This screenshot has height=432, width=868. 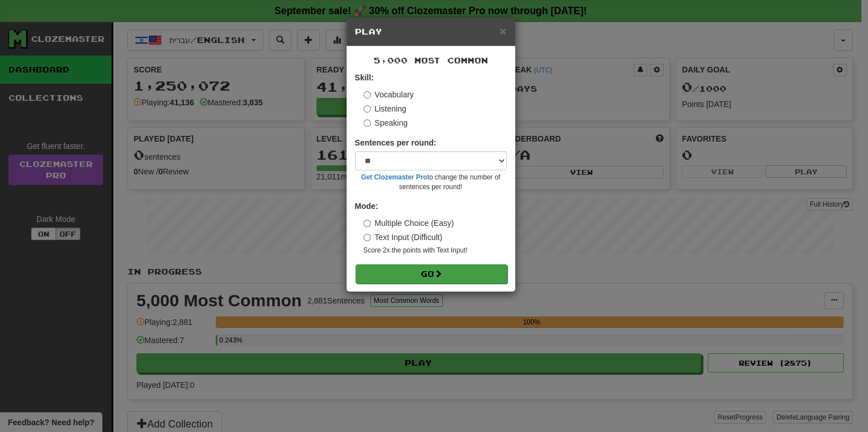 I want to click on small: to change the number of sentences per round!, so click(x=431, y=182).